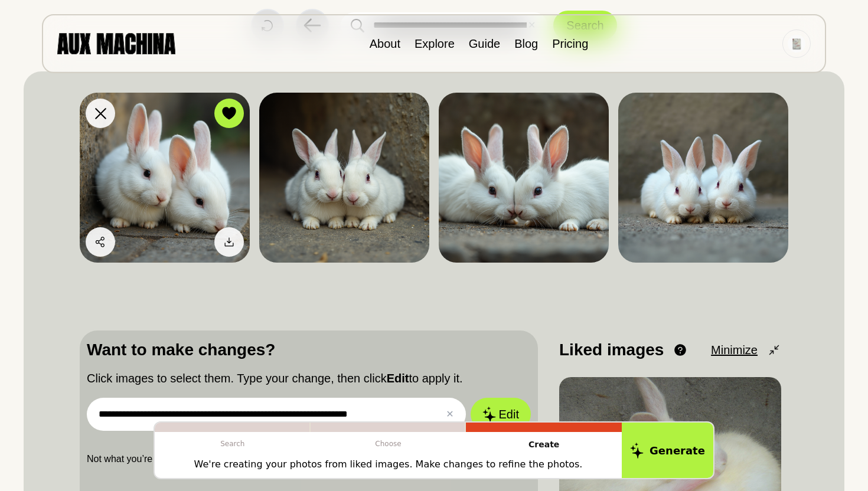 This screenshot has height=491, width=868. I want to click on a: Pricing, so click(570, 43).